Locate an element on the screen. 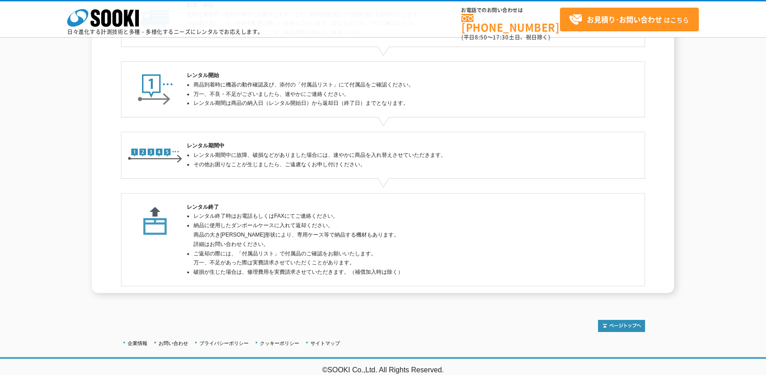 Image resolution: width=766 pixels, height=375 pixels. img: トップページへ is located at coordinates (621, 326).